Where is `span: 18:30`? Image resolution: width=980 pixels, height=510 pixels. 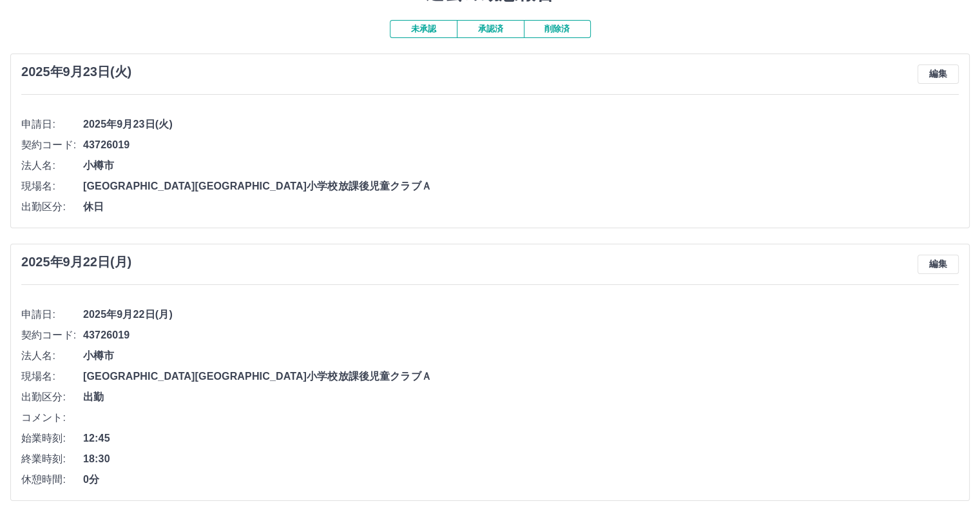 span: 18:30 is located at coordinates (521, 459).